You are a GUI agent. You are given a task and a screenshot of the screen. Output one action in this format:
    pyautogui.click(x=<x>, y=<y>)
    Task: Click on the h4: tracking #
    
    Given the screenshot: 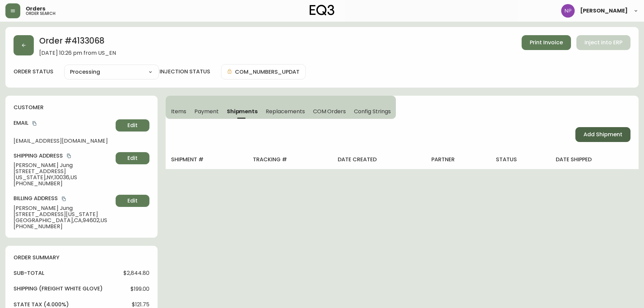 What is the action you would take?
    pyautogui.click(x=289, y=159)
    